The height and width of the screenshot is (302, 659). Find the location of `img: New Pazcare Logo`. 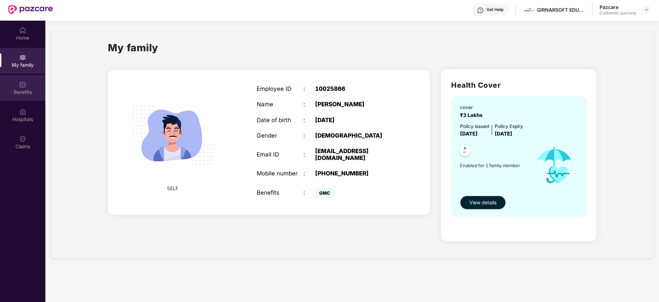

img: New Pazcare Logo is located at coordinates (31, 10).